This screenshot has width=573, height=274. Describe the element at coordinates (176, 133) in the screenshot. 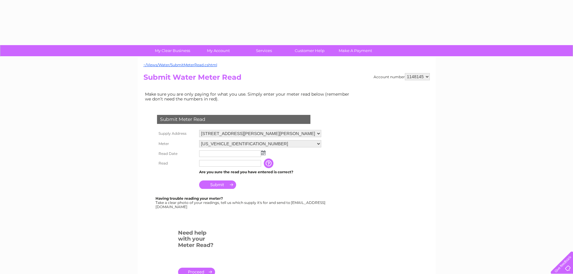

I see `th: Supply Address` at that location.